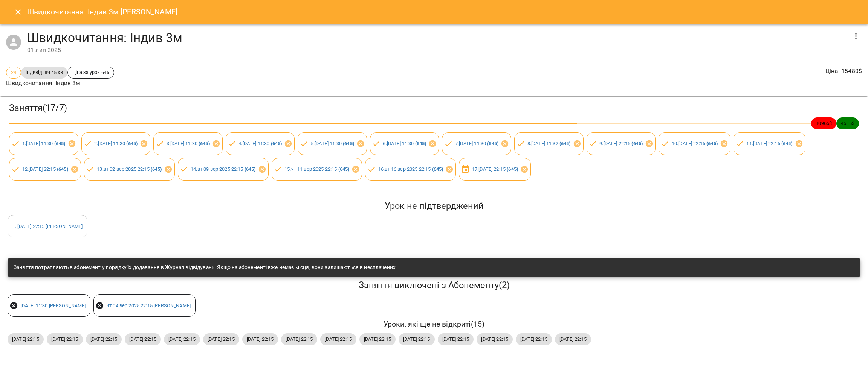 The height and width of the screenshot is (392, 868). I want to click on span: 4515 $, so click(848, 123).